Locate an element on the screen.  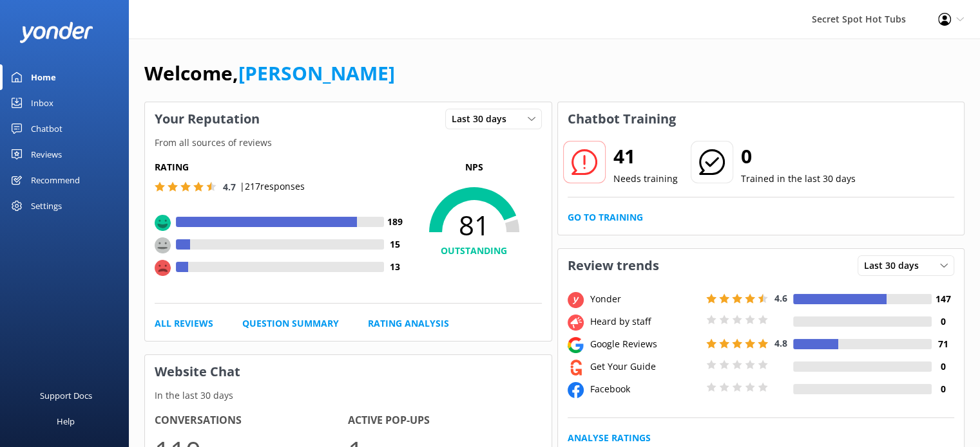
div: Home is located at coordinates (43, 77).